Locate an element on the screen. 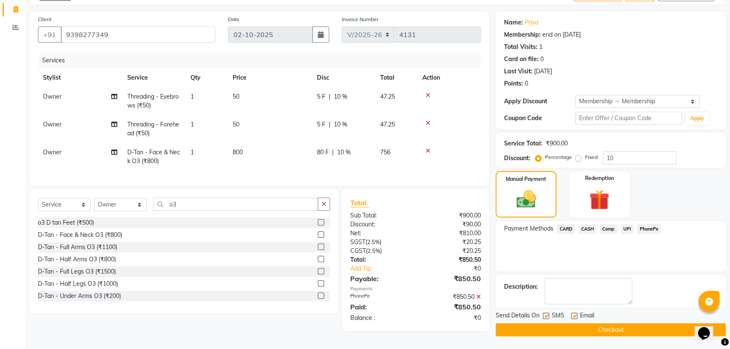 This screenshot has width=730, height=349. div: D-Tan - Under Arms O3 (₹200) is located at coordinates (79, 296).